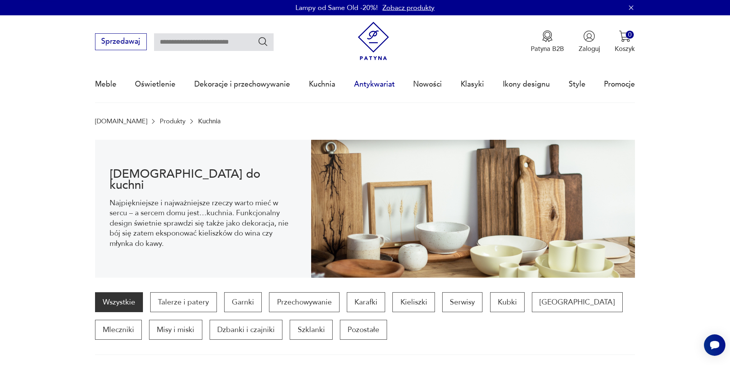  I want to click on a: Serwisy, so click(462, 302).